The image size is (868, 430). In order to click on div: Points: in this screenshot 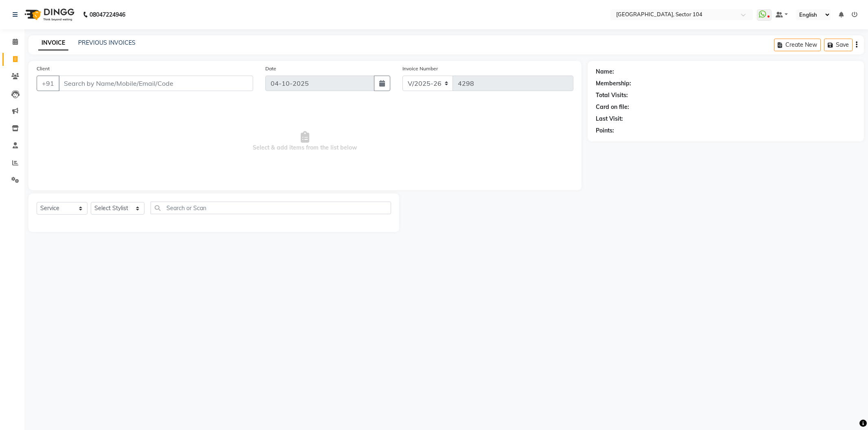, I will do `click(605, 130)`.